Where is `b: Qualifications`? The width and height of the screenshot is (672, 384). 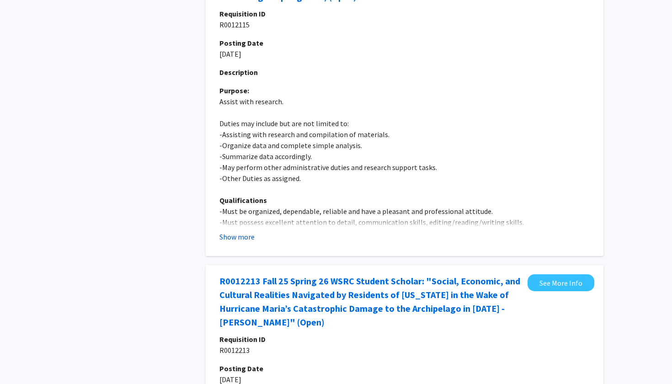
b: Qualifications is located at coordinates (243, 200).